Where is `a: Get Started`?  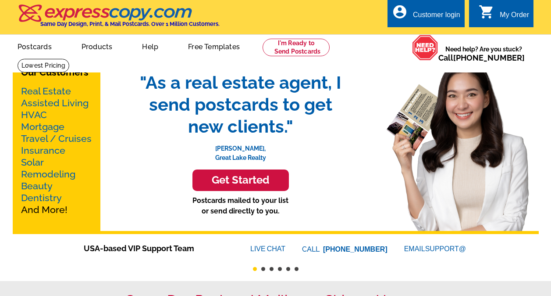 a: Get Started is located at coordinates (241, 180).